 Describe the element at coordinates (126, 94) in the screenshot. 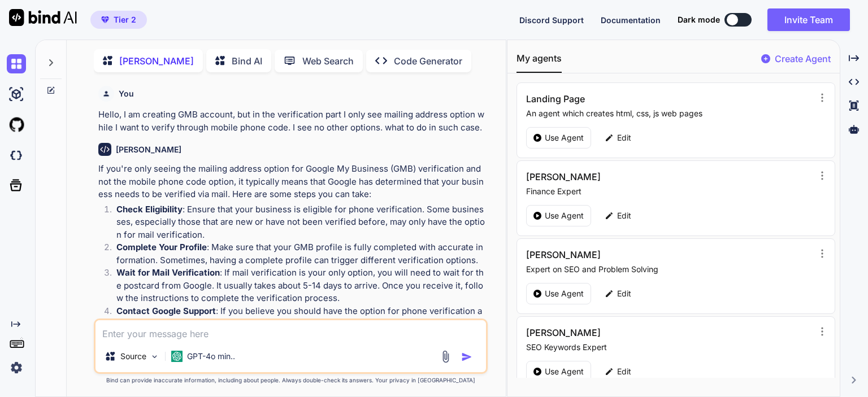

I see `h6: You` at that location.